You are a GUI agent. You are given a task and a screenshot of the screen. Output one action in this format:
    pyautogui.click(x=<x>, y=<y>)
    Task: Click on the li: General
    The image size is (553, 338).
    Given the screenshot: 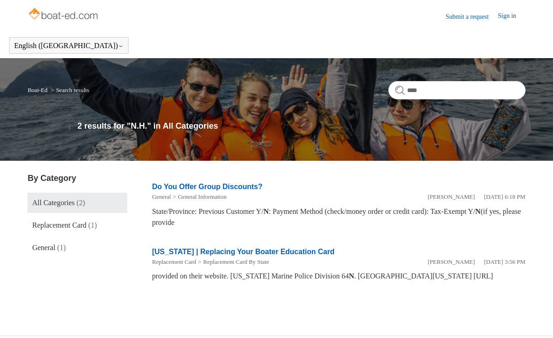 What is the action you would take?
    pyautogui.click(x=161, y=197)
    